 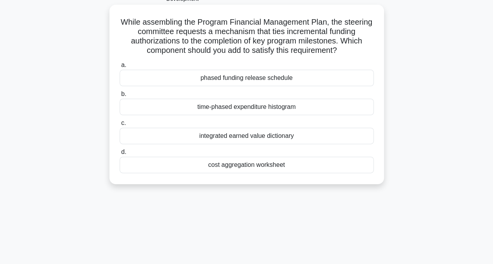 What do you see at coordinates (247, 78) in the screenshot?
I see `div: phased funding release schedule` at bounding box center [247, 78].